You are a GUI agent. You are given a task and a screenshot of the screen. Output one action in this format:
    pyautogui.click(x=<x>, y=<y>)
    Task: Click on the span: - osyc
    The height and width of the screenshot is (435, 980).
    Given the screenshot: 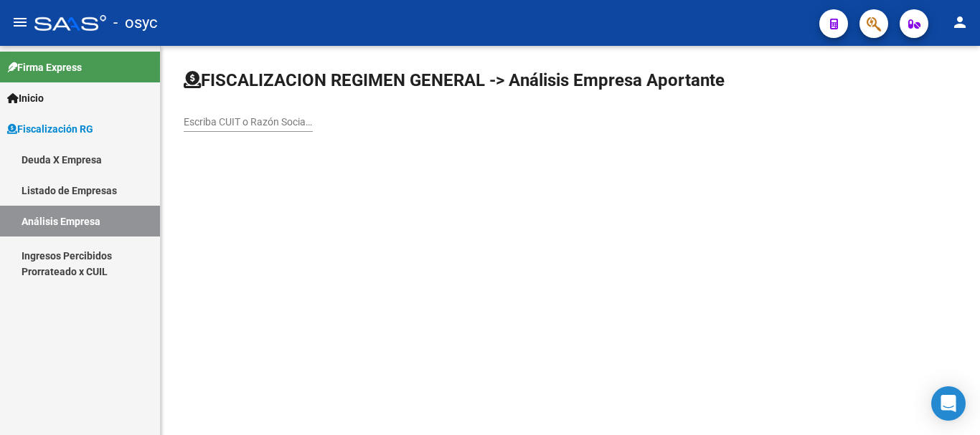 What is the action you would take?
    pyautogui.click(x=136, y=23)
    